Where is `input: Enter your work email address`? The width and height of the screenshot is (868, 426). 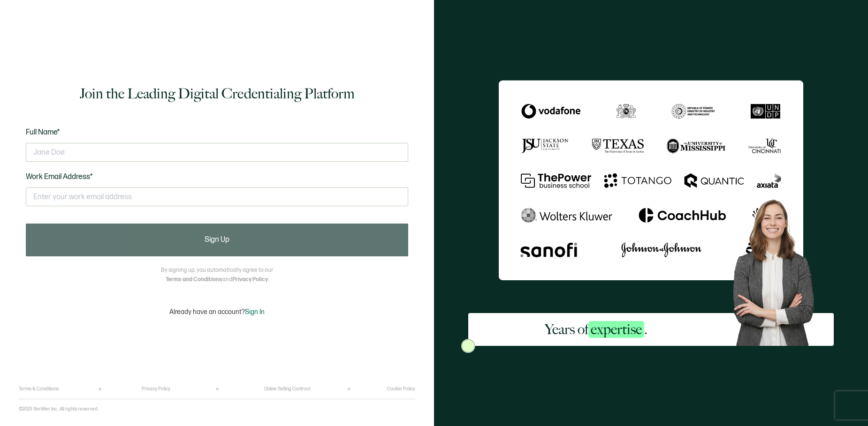 input: Enter your work email address is located at coordinates (216, 197).